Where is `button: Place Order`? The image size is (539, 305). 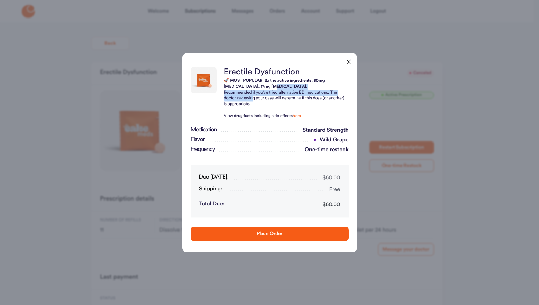 button: Place Order is located at coordinates (269, 234).